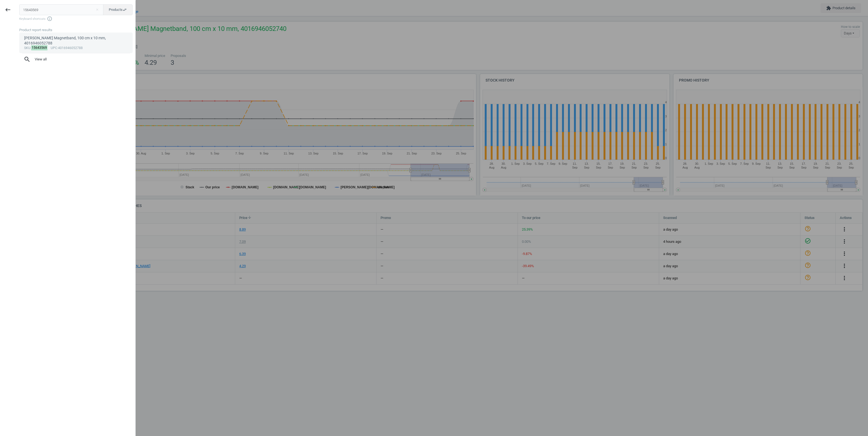  What do you see at coordinates (76, 48) in the screenshot?
I see `div: : :4016946052788` at bounding box center [76, 48].